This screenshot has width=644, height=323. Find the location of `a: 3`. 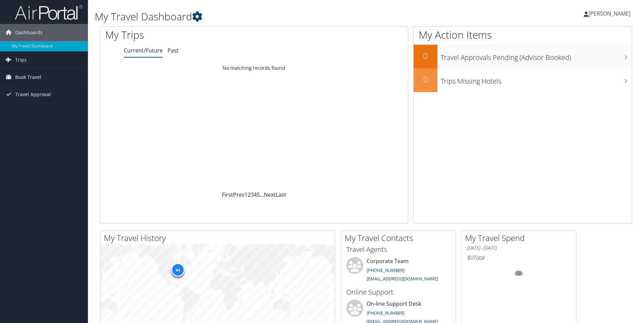

a: 3 is located at coordinates (252, 195).